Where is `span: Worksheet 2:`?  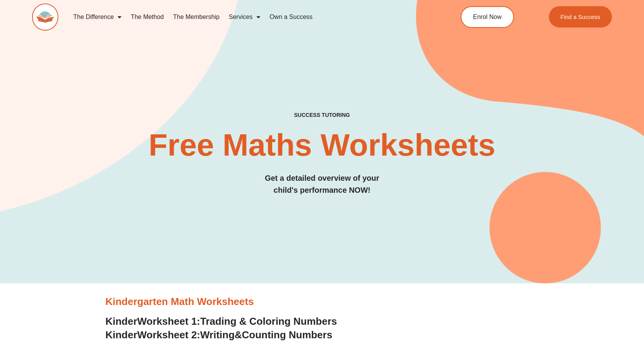
span: Worksheet 2: is located at coordinates (169, 335).